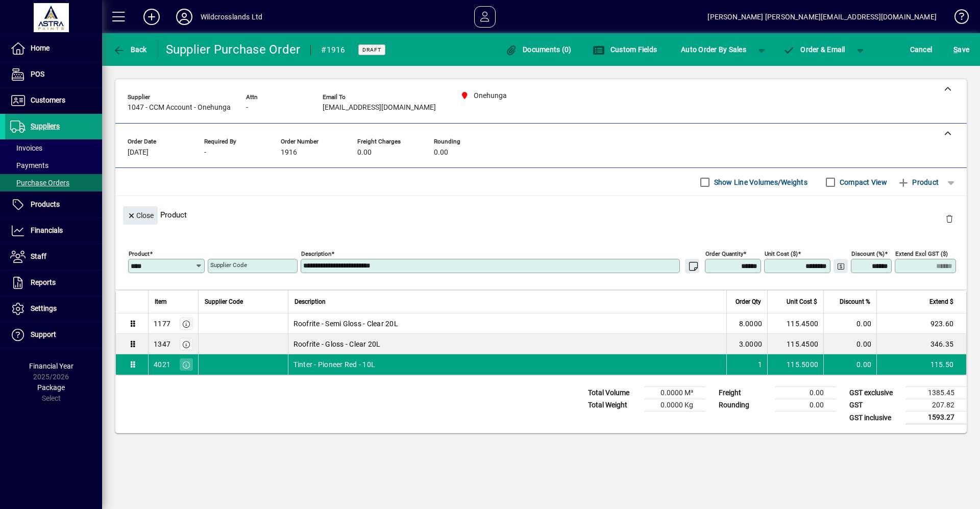  What do you see at coordinates (229, 265) in the screenshot?
I see `mat-label: Supplier Code` at bounding box center [229, 265].